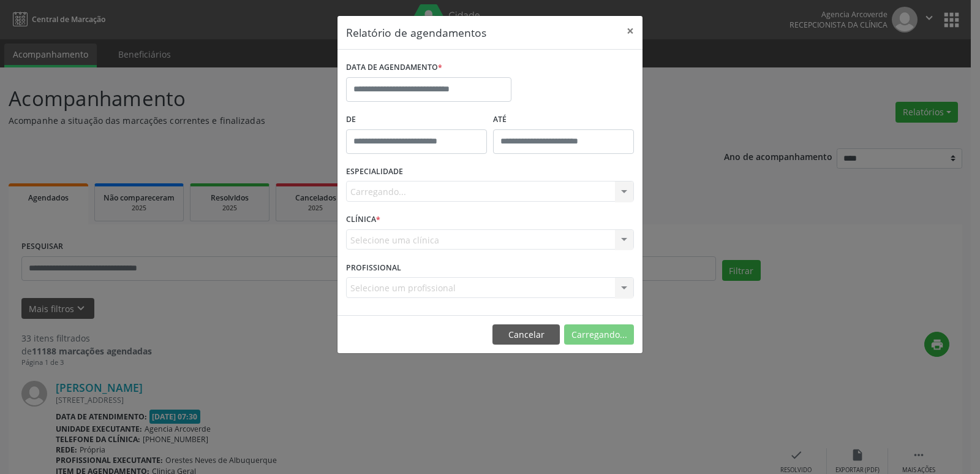  Describe the element at coordinates (374, 172) in the screenshot. I see `label: ESPECIALIDADE` at that location.